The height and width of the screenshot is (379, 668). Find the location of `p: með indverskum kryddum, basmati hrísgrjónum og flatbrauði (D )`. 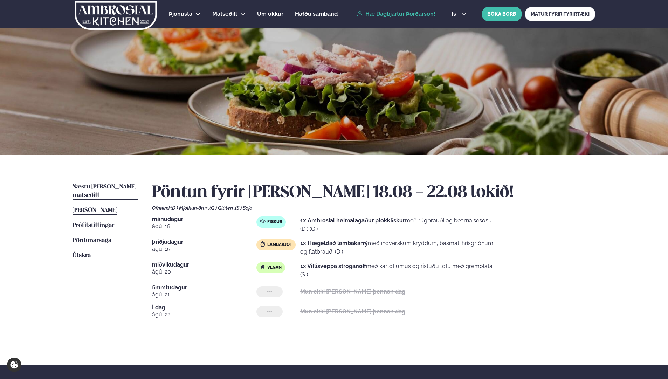

p: með indverskum kryddum, basmati hrísgrjónum og flatbrauði (D ) is located at coordinates (397, 248).